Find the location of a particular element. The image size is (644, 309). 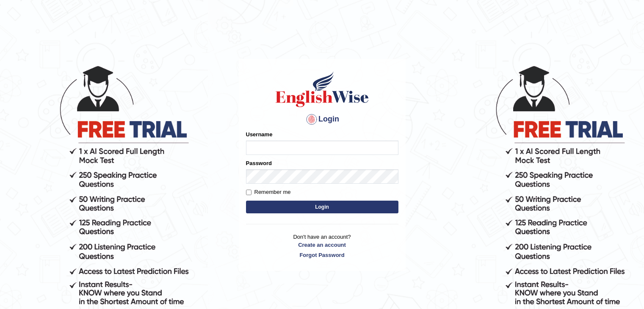

label: Password is located at coordinates (259, 163).